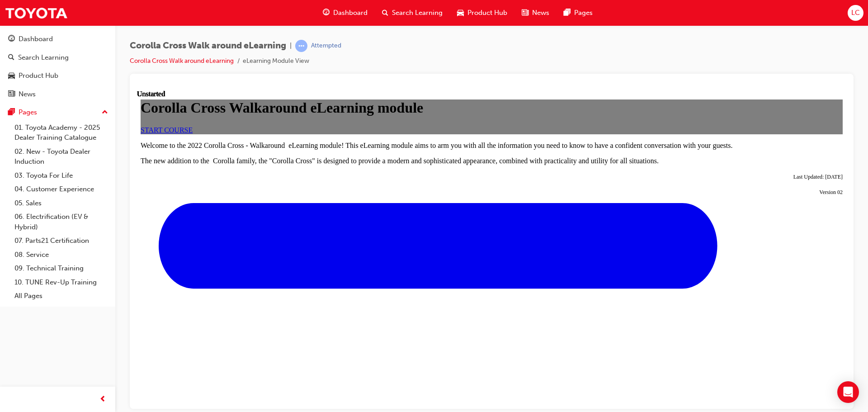  Describe the element at coordinates (578, 13) in the screenshot. I see `a: pages-iconPages` at that location.